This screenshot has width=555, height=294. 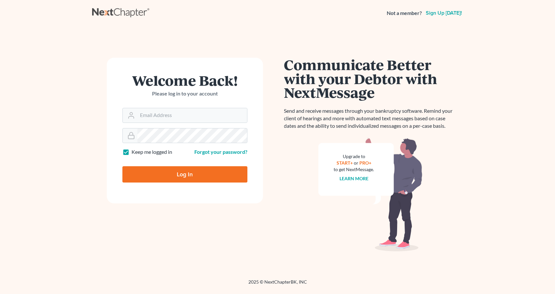 I want to click on a: Forgot your password?, so click(x=221, y=151).